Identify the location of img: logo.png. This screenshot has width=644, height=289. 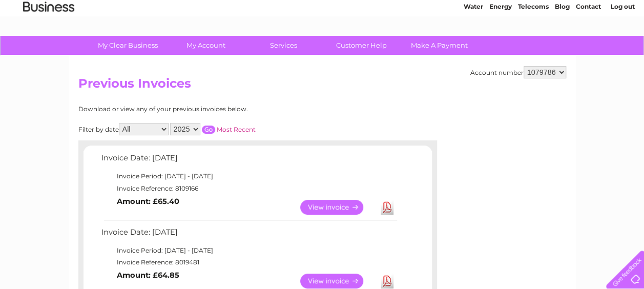
(48, 42).